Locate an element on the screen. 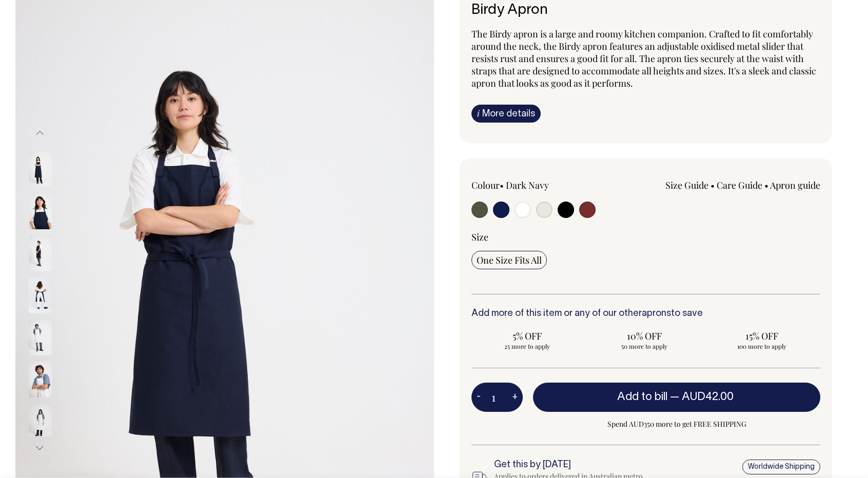 The height and width of the screenshot is (478, 868). input: 10% OFF 50 more to apply is located at coordinates (644, 340).